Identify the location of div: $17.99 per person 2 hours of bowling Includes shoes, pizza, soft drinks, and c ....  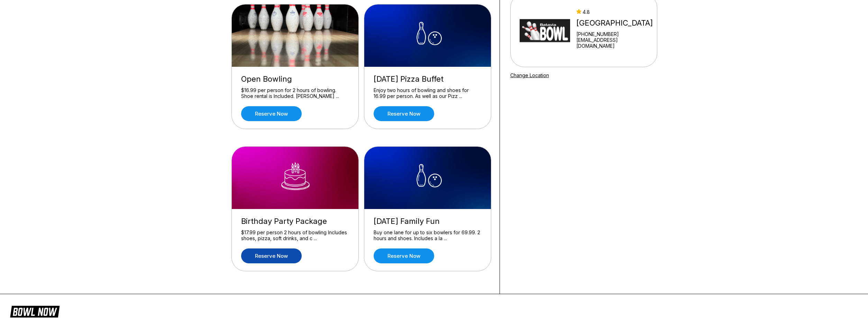
(295, 235).